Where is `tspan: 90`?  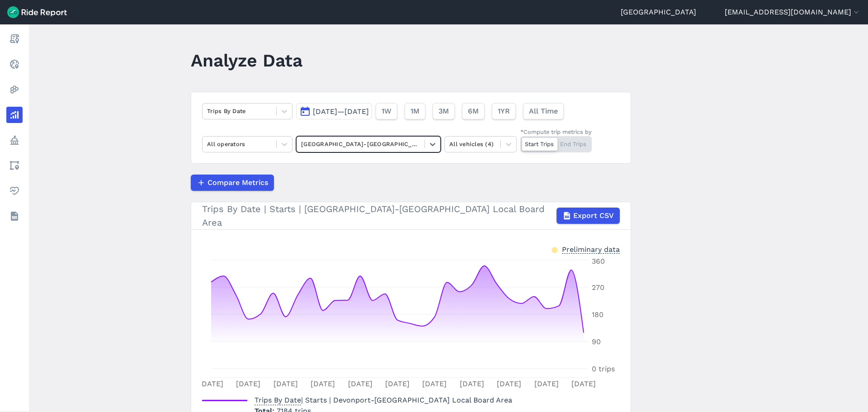
tspan: 90 is located at coordinates (596, 342).